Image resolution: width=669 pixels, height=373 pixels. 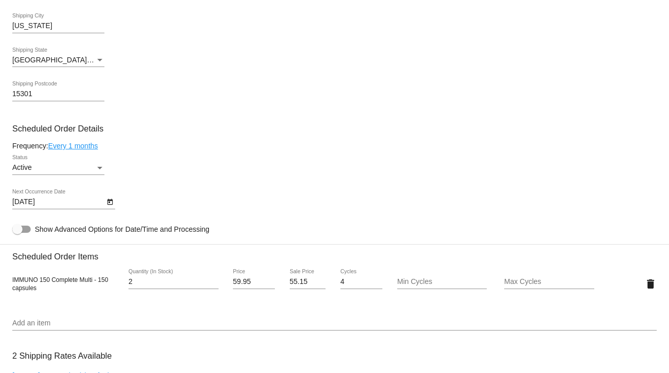 I want to click on mat-icon: delete, so click(x=650, y=284).